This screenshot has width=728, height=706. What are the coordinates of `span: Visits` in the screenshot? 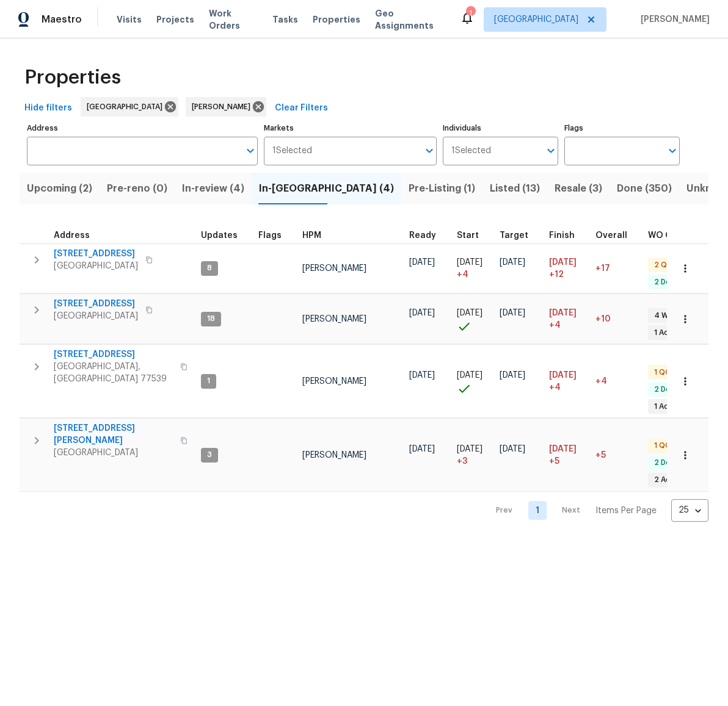 It's located at (129, 19).